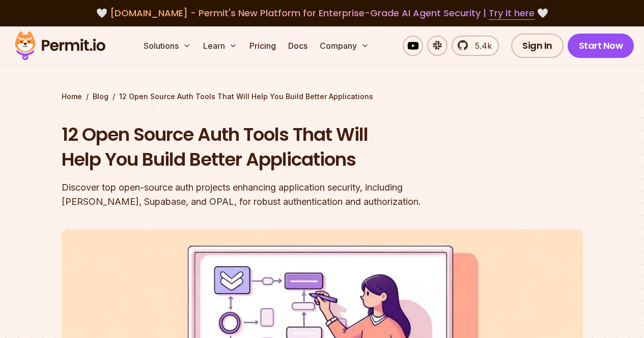 This screenshot has width=644, height=338. I want to click on a: Home, so click(72, 96).